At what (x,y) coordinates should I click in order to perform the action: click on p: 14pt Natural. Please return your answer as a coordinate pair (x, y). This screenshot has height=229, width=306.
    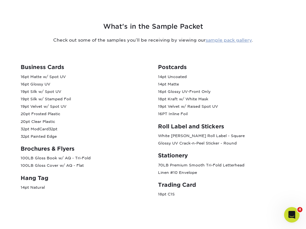
    Looking at the image, I should click on (84, 187).